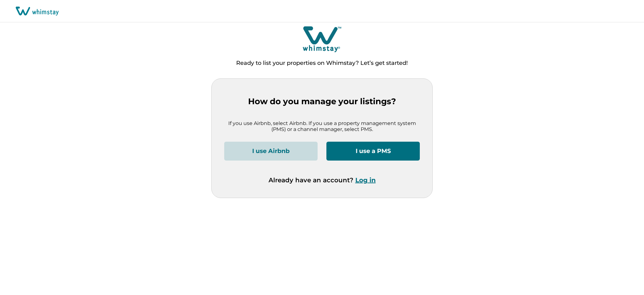  I want to click on button: I use a PMS, so click(373, 151).